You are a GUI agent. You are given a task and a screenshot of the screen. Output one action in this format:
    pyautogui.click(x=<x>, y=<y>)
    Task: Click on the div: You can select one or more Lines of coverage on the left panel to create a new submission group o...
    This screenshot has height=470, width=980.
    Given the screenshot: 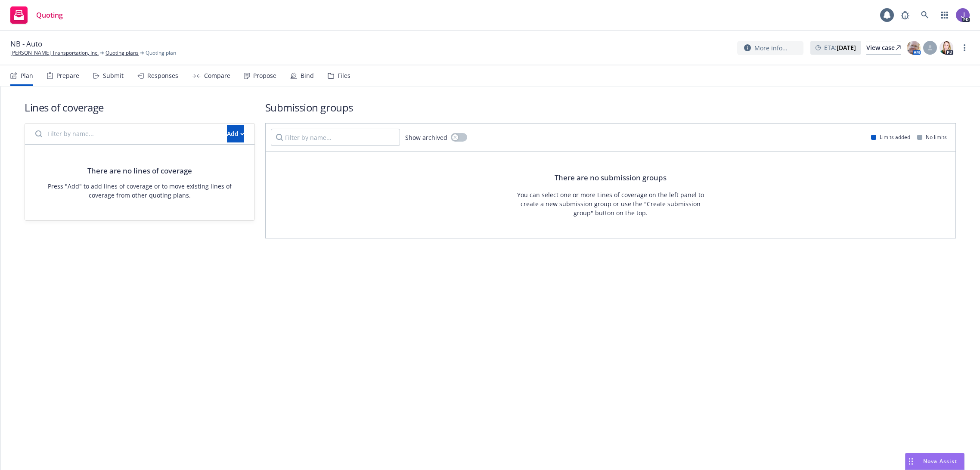 What is the action you would take?
    pyautogui.click(x=610, y=204)
    